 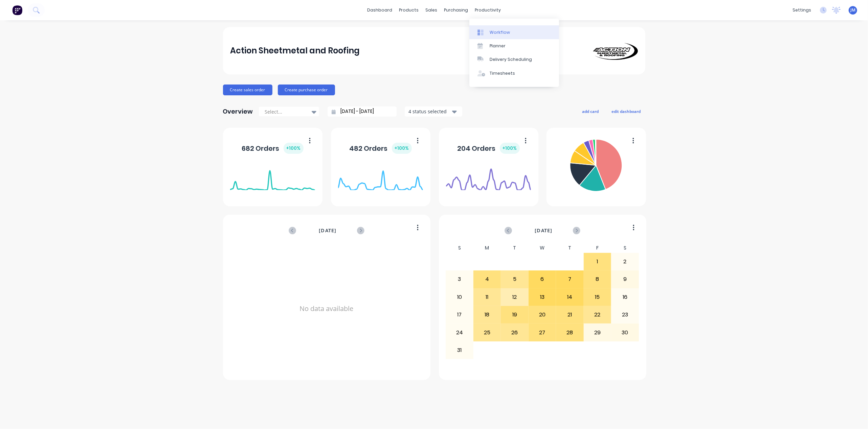 I want to click on div: 682 Orders, so click(x=273, y=148).